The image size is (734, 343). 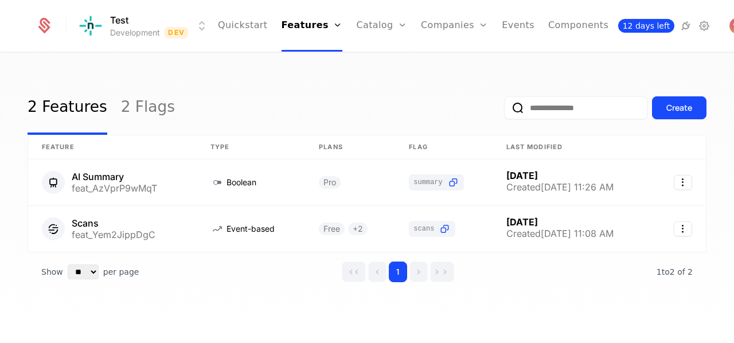 I want to click on span: 12 days left, so click(x=646, y=26).